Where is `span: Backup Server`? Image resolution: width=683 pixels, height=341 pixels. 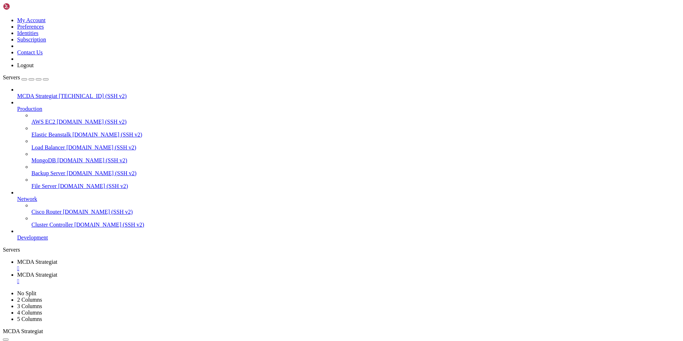 span: Backup Server is located at coordinates (48, 173).